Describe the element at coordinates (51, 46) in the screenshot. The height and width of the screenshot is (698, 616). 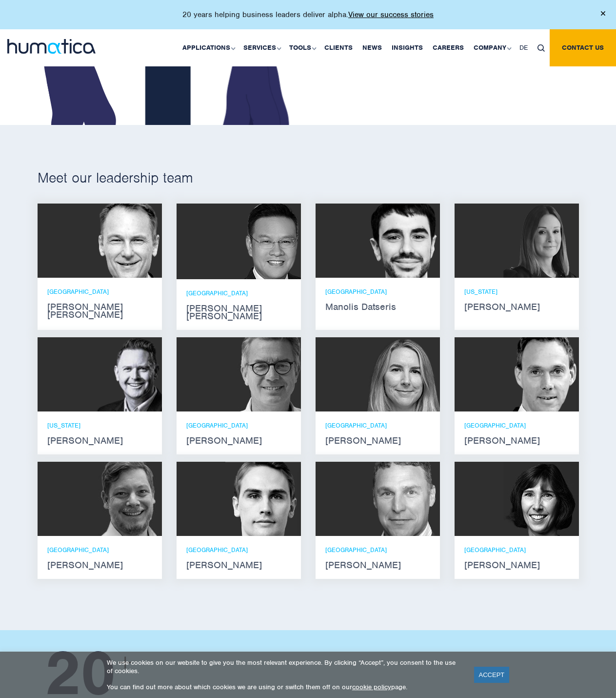
I see `img: logo` at that location.